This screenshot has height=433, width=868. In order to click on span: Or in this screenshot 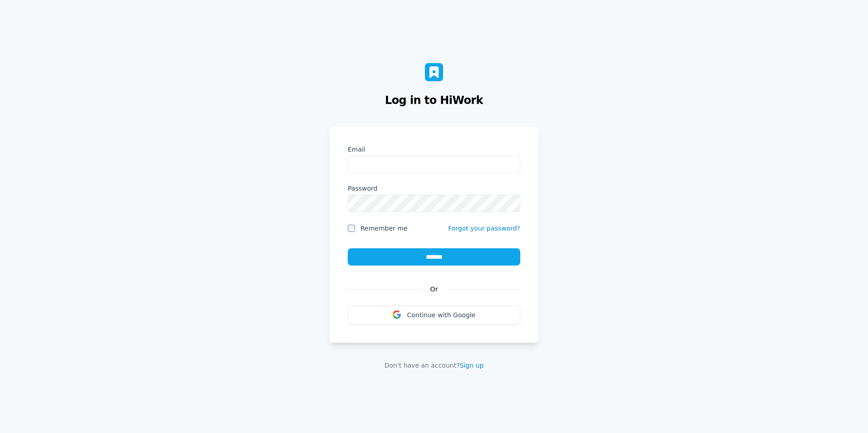, I will do `click(434, 289)`.